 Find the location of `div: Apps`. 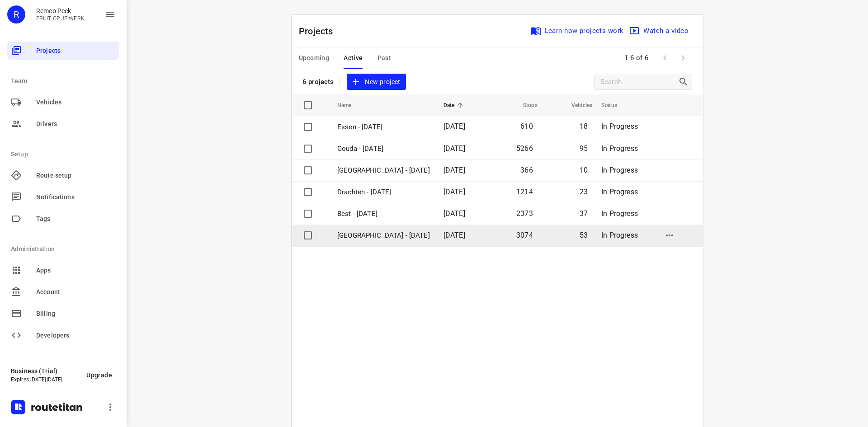

div: Apps is located at coordinates (63, 270).